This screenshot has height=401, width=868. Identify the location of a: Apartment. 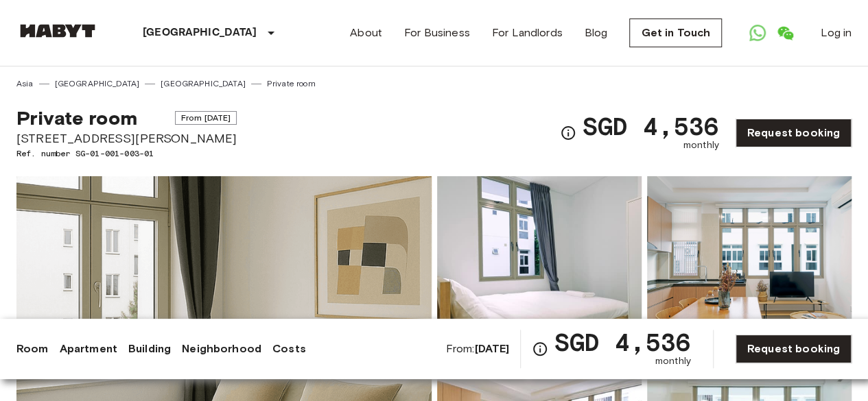
(88, 349).